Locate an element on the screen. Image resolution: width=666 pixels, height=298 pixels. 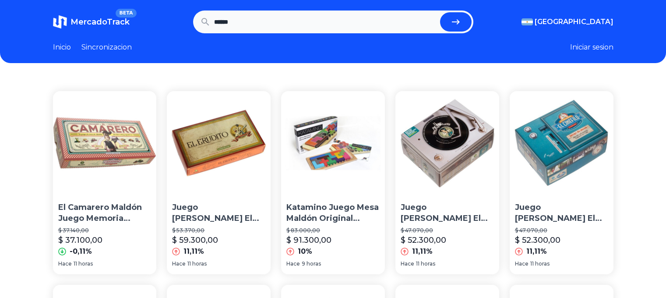
a: Katamino Juego Mesa Maldón Original Ingenio Solitario ParejaKatamino Juego Mesa Maldón Original I... is located at coordinates (333, 182).